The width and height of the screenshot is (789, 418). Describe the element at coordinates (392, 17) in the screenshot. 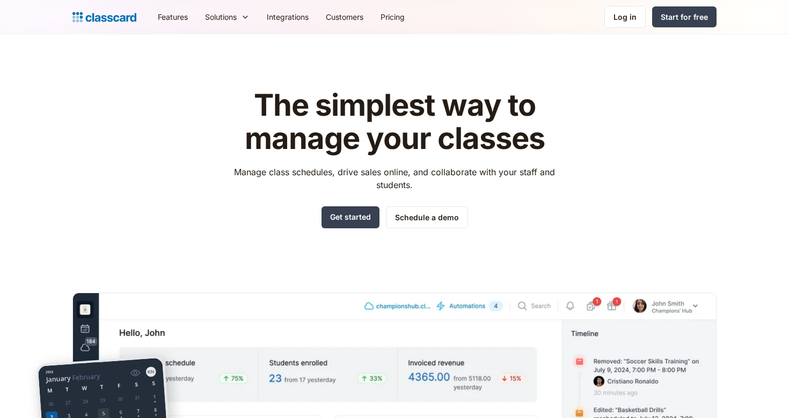

I see `a: Pricing` at that location.